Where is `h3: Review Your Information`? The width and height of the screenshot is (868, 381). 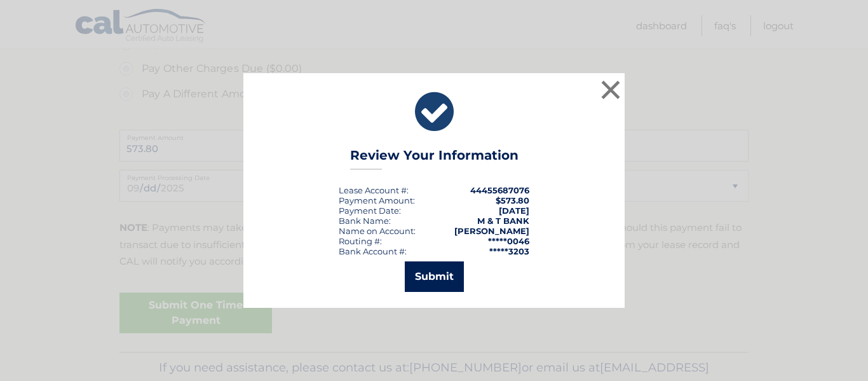 h3: Review Your Information is located at coordinates (434, 159).